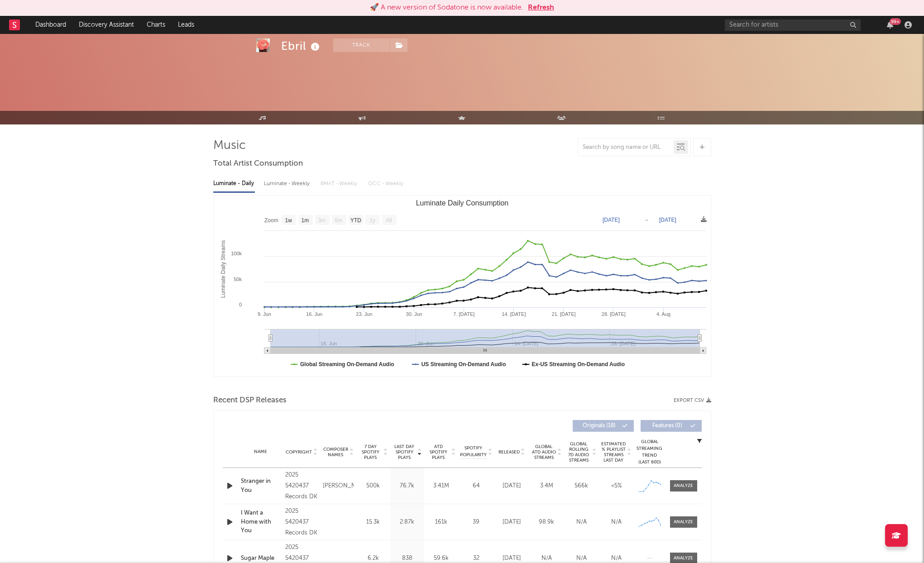 The image size is (924, 563). Describe the element at coordinates (299, 453) in the screenshot. I see `span: Copyright` at that location.